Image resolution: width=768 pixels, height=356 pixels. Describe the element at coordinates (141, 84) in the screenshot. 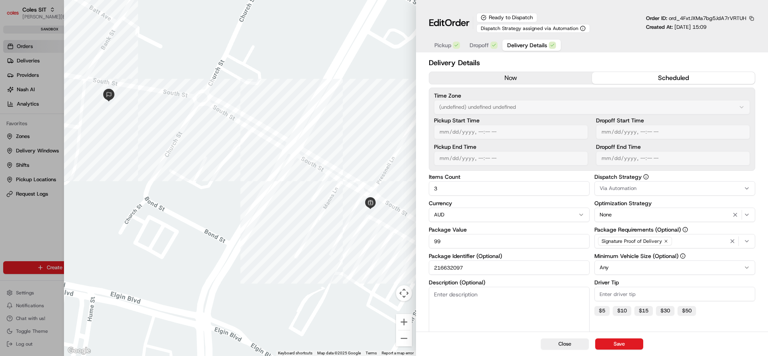

I see `button: Start new chat` at that location.